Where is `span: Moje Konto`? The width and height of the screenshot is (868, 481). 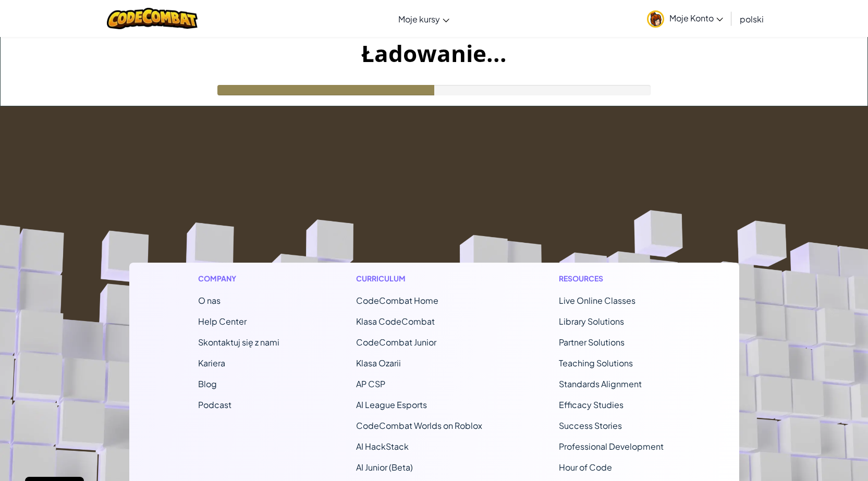
span: Moje Konto is located at coordinates (696, 17).